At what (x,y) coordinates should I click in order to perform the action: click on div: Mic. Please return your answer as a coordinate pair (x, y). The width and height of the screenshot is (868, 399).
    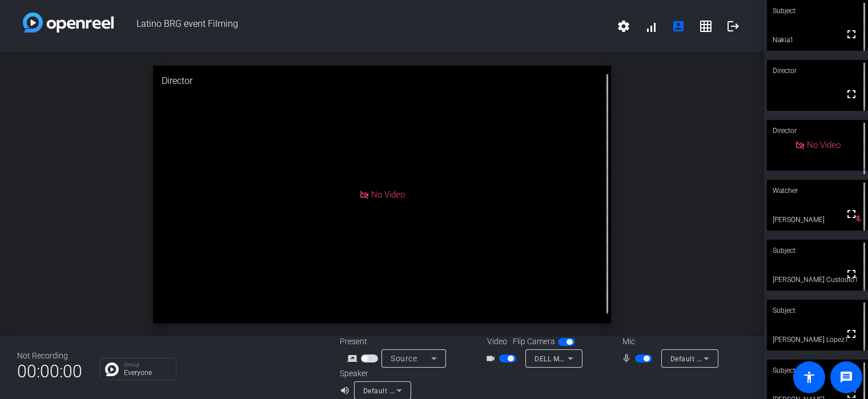
    Looking at the image, I should click on (668, 341).